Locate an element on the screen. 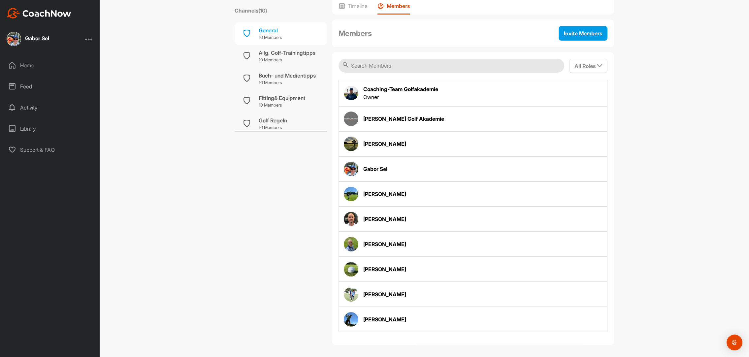 Image resolution: width=749 pixels, height=357 pixels. div: Open Intercom Messenger is located at coordinates (735, 343).